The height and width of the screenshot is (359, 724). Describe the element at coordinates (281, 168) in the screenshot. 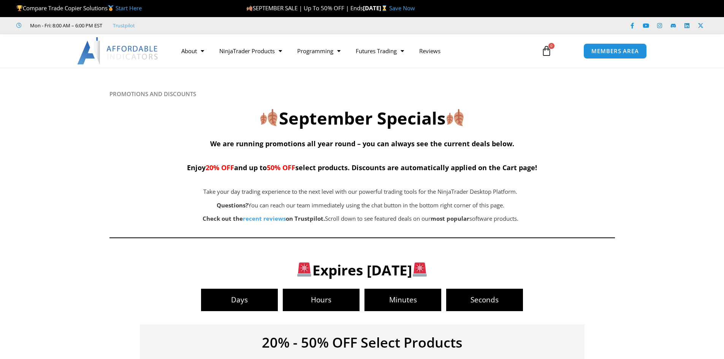

I see `span: 50% OFF` at that location.